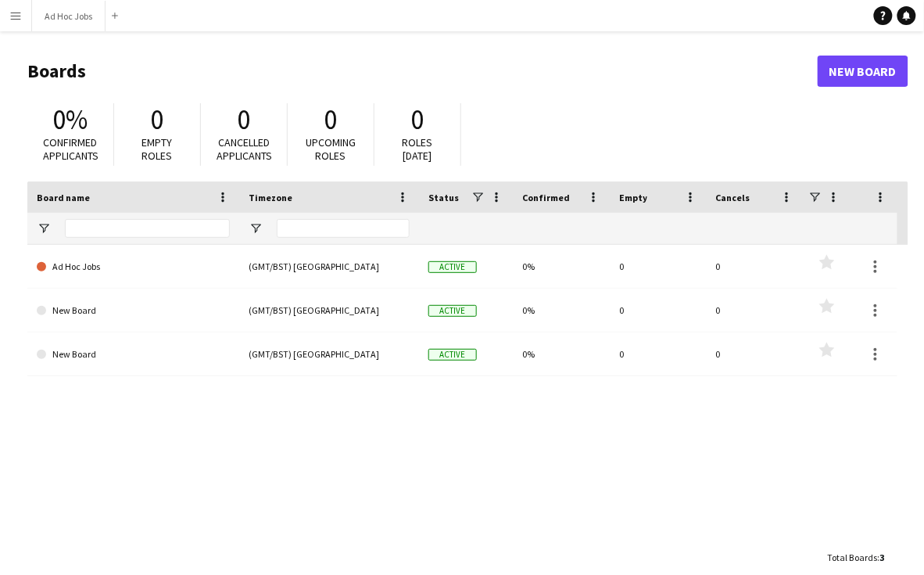 This screenshot has width=924, height=575. Describe the element at coordinates (734, 197) in the screenshot. I see `span: Cancels` at that location.